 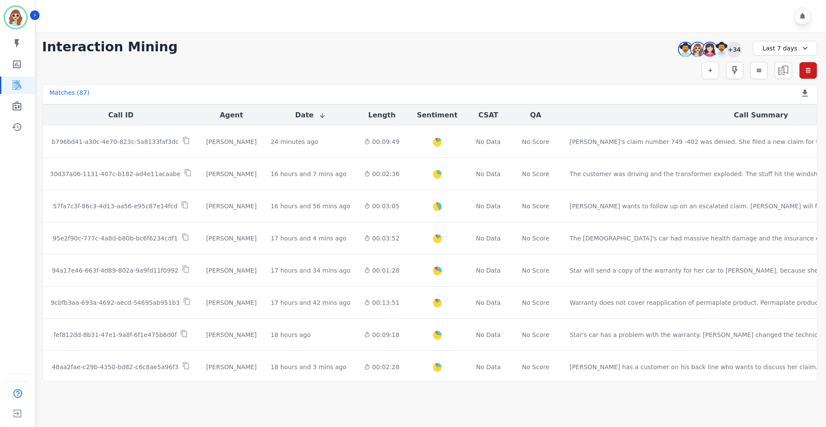 What do you see at coordinates (381, 303) in the screenshot?
I see `div: 00:13:51` at bounding box center [381, 303].